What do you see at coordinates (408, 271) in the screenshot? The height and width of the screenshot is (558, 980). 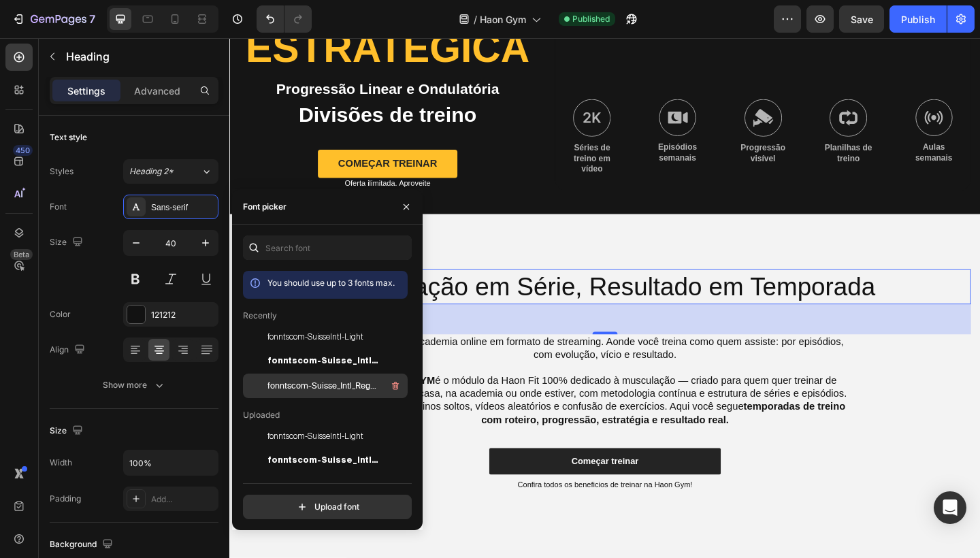 I see `p: Musculação em Série, Resultado em Temporada` at bounding box center [408, 271].